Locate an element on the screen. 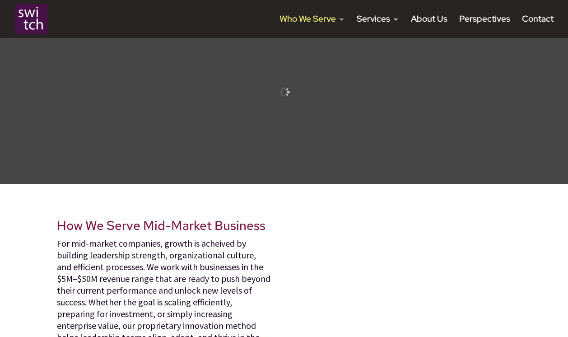 The image size is (568, 337). h2: How We Serve Mid-Market Business is located at coordinates (164, 228).